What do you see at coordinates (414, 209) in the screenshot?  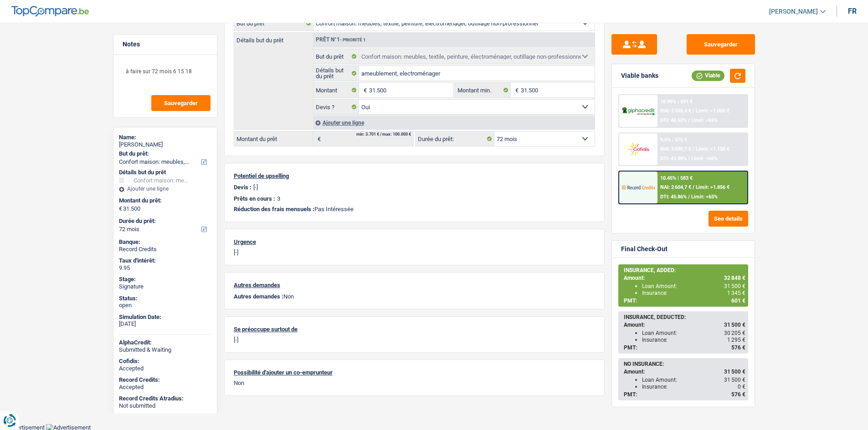 I see `p: Pas Intéressée` at bounding box center [414, 209].